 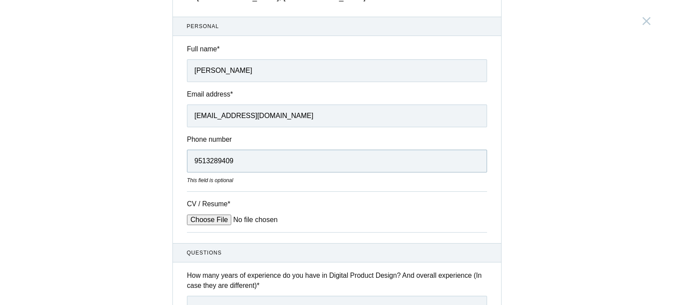 I want to click on span: Personal, so click(x=337, y=26).